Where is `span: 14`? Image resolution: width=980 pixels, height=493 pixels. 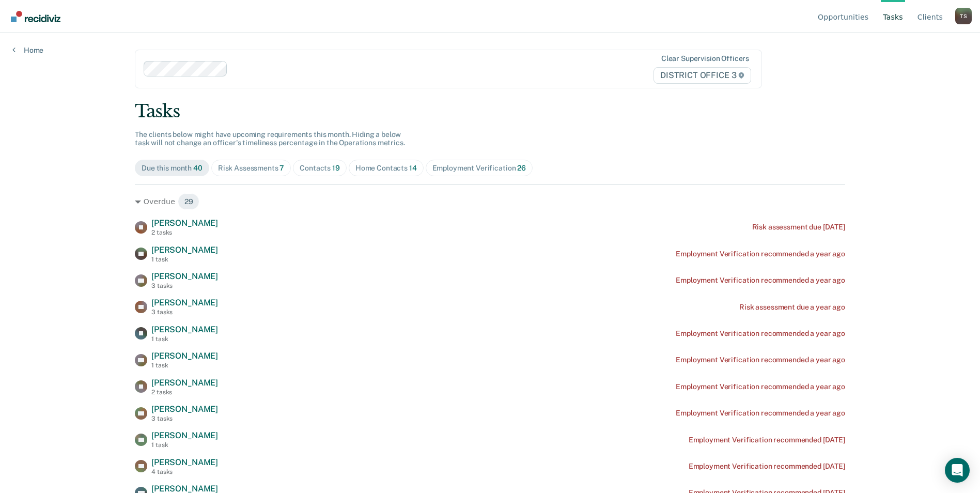
span: 14 is located at coordinates (413, 168).